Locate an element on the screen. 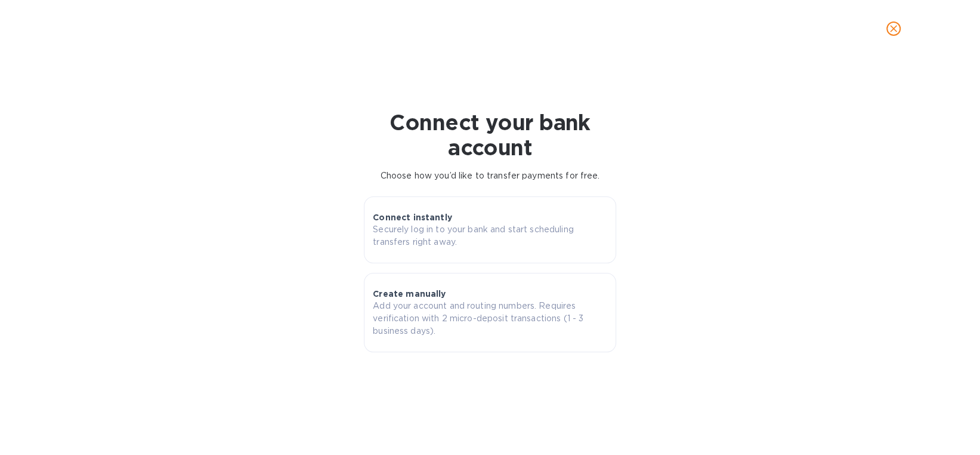 This screenshot has height=455, width=980. p: Add your account and routing numbers. Requires verification with 2 micro-deposit transactions (1 ... is located at coordinates (490, 318).